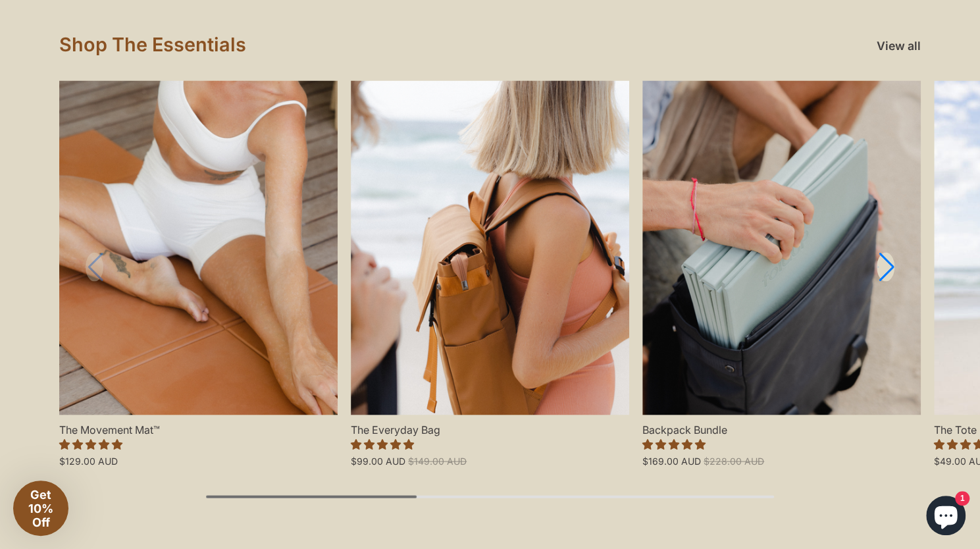 Image resolution: width=980 pixels, height=549 pixels. Describe the element at coordinates (490, 441) in the screenshot. I see `a: The Everyday Bag 4.97 stars $99.00 AUD $149.00 AUD` at that location.